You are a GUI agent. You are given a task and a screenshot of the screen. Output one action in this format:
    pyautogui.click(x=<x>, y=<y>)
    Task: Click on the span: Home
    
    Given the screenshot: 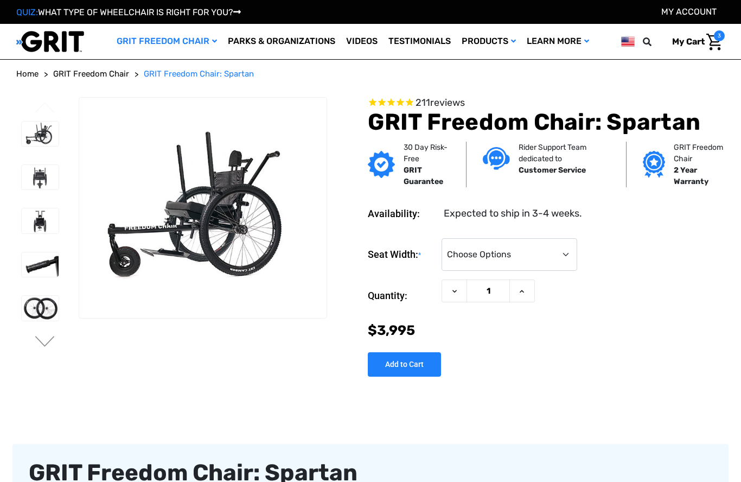 What is the action you would take?
    pyautogui.click(x=27, y=74)
    